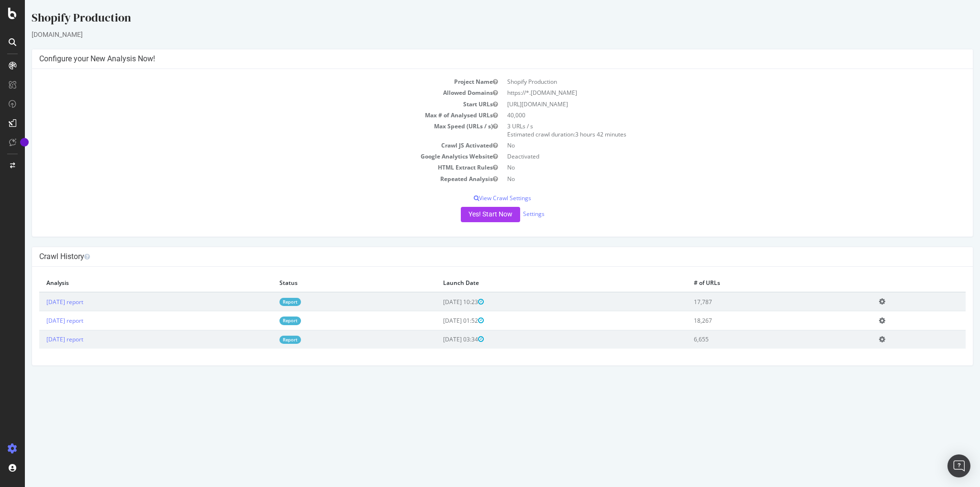  Describe the element at coordinates (330, 283) in the screenshot. I see `th: Status` at that location.